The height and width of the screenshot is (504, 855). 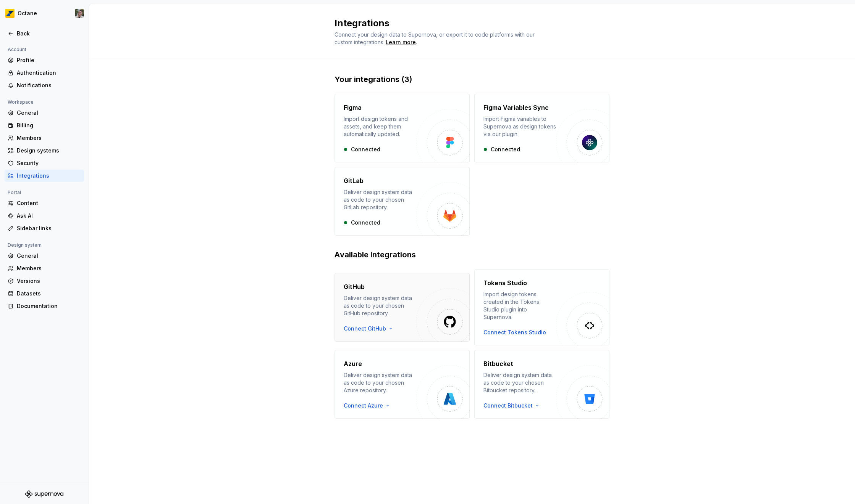 I want to click on div: Content, so click(x=49, y=203).